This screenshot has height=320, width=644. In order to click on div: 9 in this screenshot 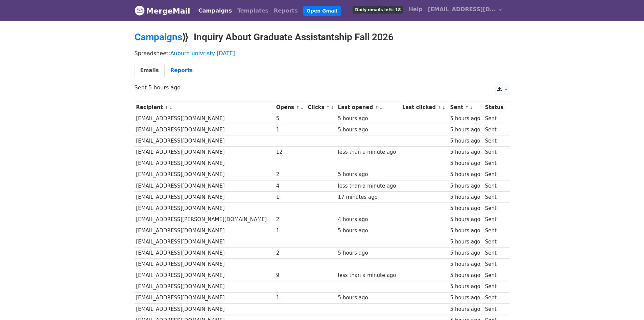, I will do `click(290, 275)`.